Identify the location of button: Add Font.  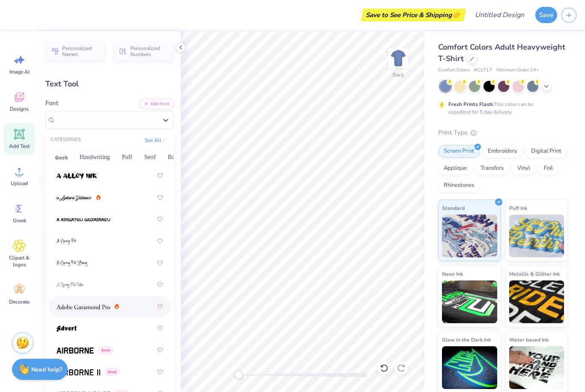
(156, 104).